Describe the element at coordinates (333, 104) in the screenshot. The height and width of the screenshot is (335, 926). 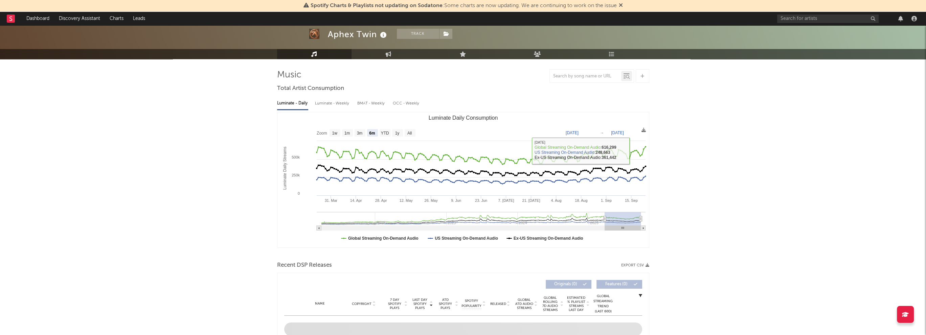
I see `div: Luminate - Weekly` at that location.